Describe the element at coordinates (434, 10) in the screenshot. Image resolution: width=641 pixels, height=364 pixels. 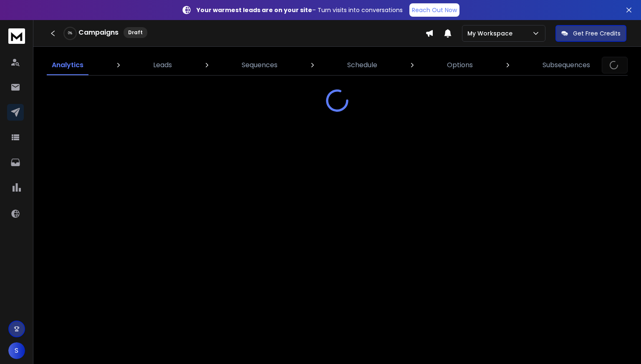
I see `p: Reach Out Now` at that location.